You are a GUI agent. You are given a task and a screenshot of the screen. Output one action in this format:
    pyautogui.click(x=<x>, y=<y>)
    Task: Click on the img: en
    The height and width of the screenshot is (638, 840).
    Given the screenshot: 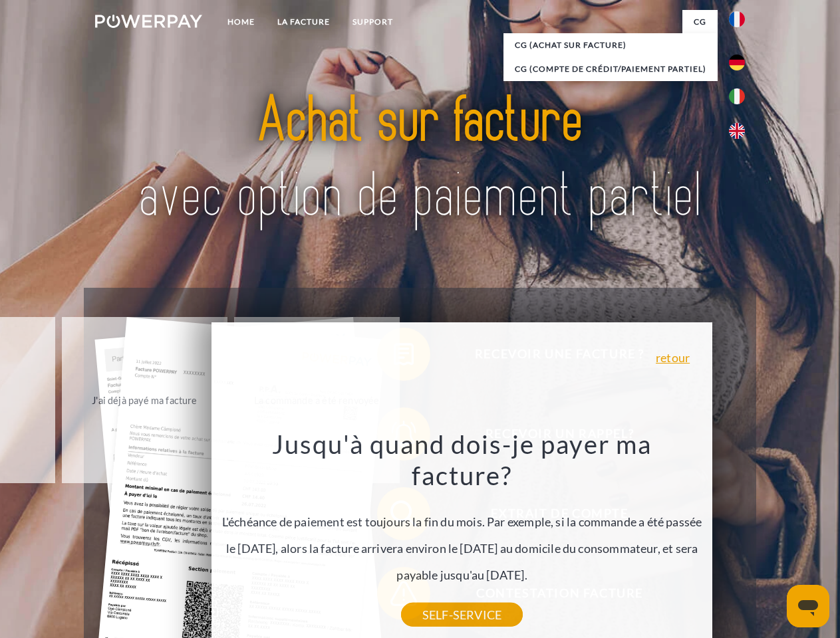 What is the action you would take?
    pyautogui.click(x=737, y=131)
    